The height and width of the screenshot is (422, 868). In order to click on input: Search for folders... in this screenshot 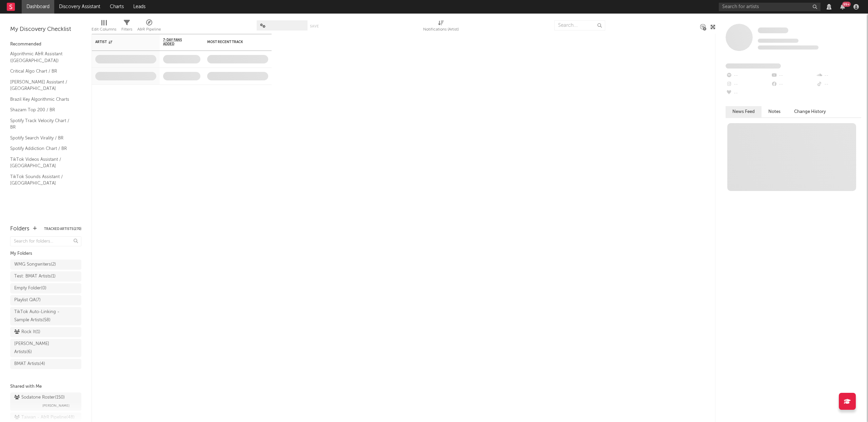, I will do `click(46, 241)`.